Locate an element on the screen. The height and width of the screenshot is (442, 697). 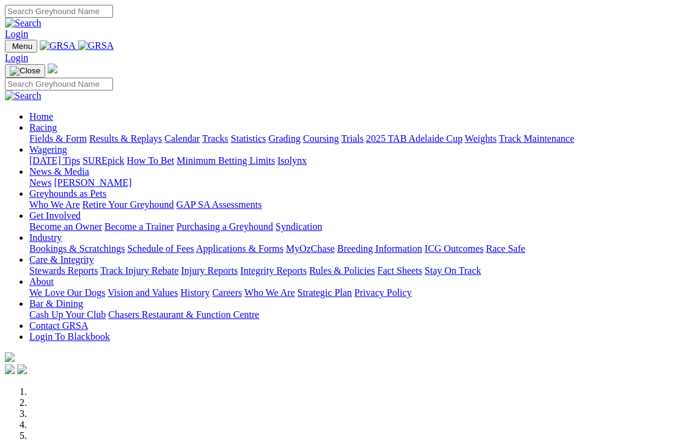
a: News & Media is located at coordinates (59, 171).